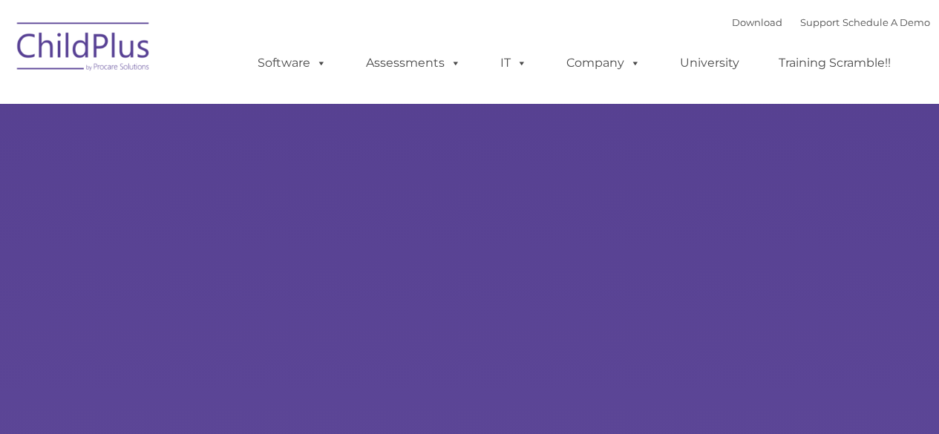 Image resolution: width=939 pixels, height=434 pixels. I want to click on a: Assessments, so click(413, 63).